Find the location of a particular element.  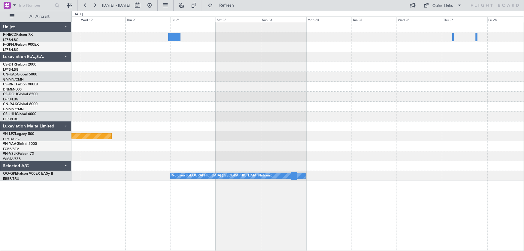

span: CS-DOU is located at coordinates (10, 94).